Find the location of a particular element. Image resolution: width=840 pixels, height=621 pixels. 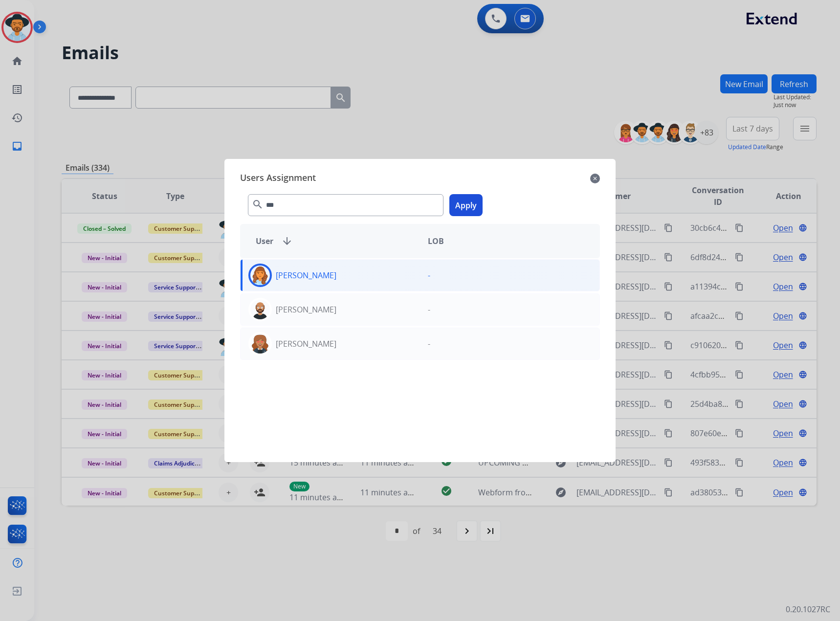

span: Users Assignment is located at coordinates (278, 179).